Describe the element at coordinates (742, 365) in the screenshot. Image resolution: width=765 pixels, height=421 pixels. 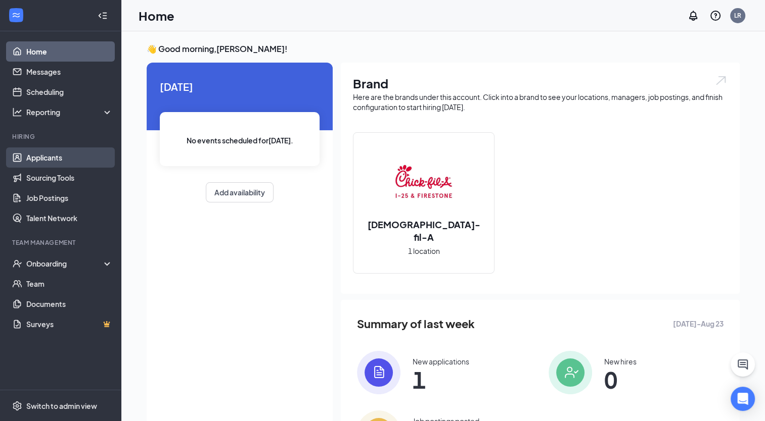
I see `button: ChatActive` at that location.